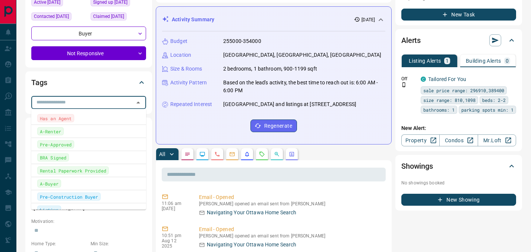 Image resolution: width=531 pixels, height=252 pixels. Describe the element at coordinates (404, 85) in the screenshot. I see `svg: Push Notification Only` at that location.